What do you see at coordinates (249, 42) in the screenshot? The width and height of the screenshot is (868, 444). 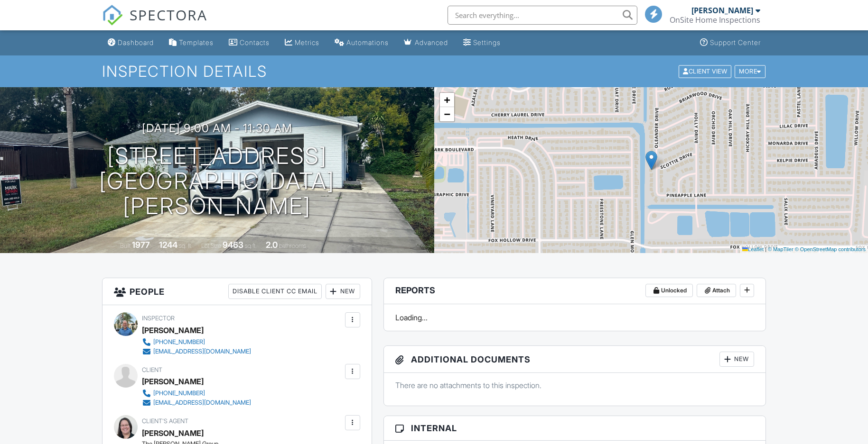 I see `a: Contacts` at bounding box center [249, 42].